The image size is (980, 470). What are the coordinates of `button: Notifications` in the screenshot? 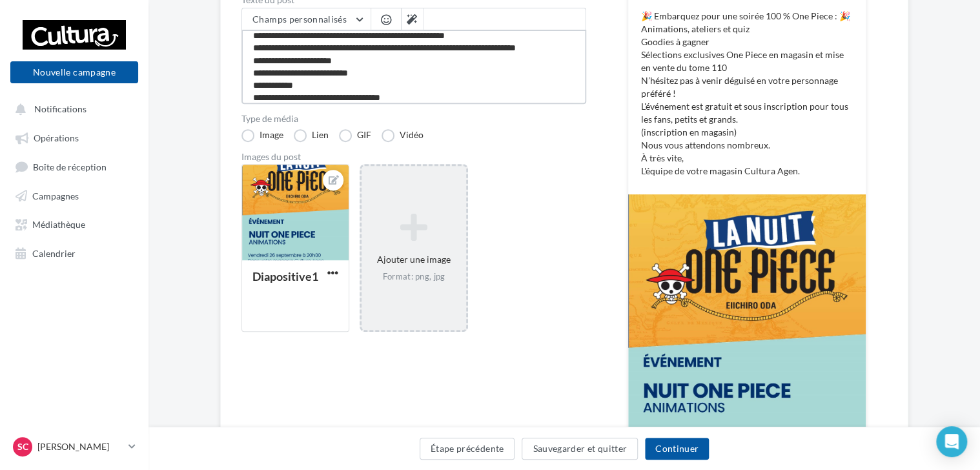 It's located at (71, 109).